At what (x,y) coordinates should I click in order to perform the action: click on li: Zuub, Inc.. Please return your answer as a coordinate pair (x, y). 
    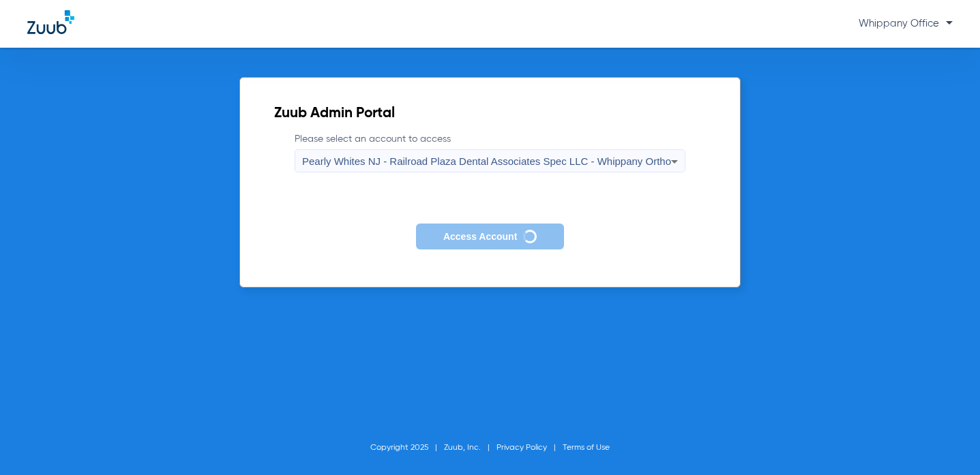
    Looking at the image, I should click on (470, 448).